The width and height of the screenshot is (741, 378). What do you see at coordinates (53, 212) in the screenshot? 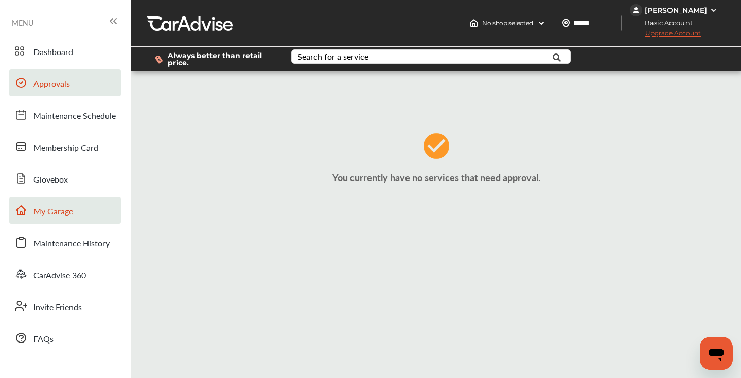
I see `span: My Garage` at bounding box center [53, 212].